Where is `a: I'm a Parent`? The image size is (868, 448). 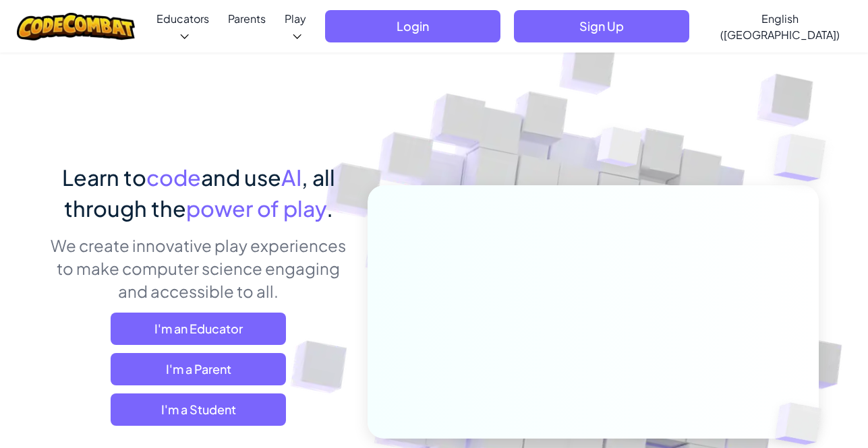 a: I'm a Parent is located at coordinates (198, 369).